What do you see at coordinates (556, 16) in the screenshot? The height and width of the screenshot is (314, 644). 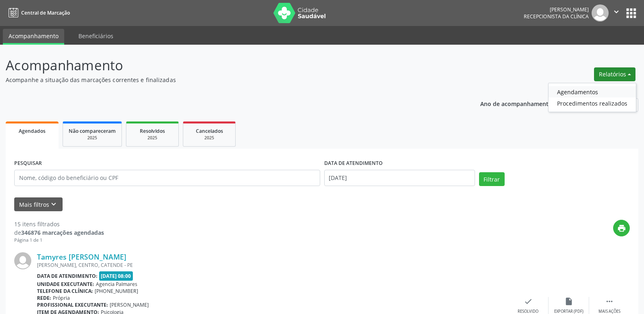 I see `span: Recepcionista da clínica` at bounding box center [556, 16].